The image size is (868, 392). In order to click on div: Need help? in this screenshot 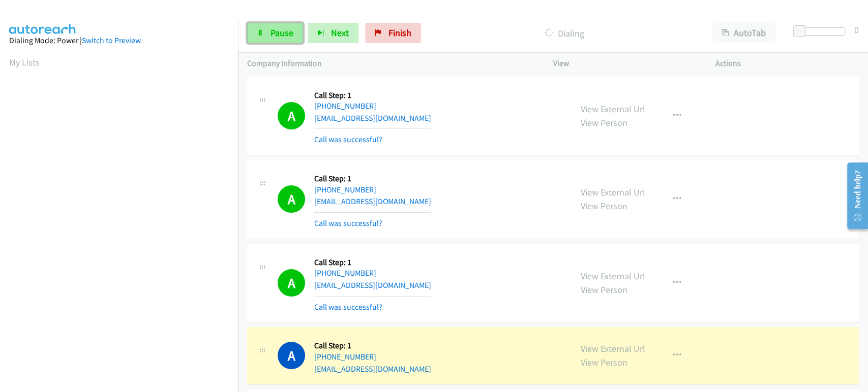, I will do `click(18, 34)`.